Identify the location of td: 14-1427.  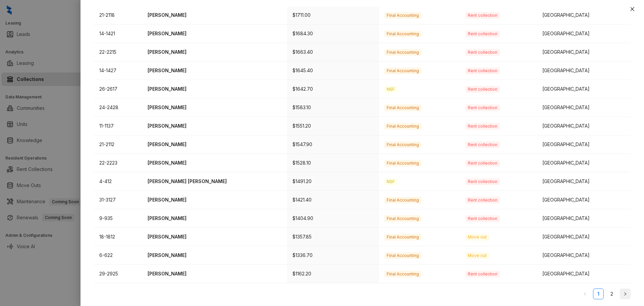
(118, 71).